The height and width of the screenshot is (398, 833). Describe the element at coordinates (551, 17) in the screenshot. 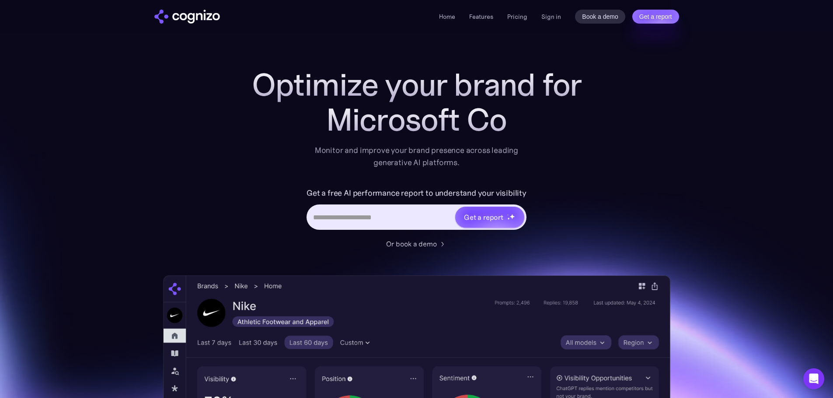

I see `a: Sign in` at that location.